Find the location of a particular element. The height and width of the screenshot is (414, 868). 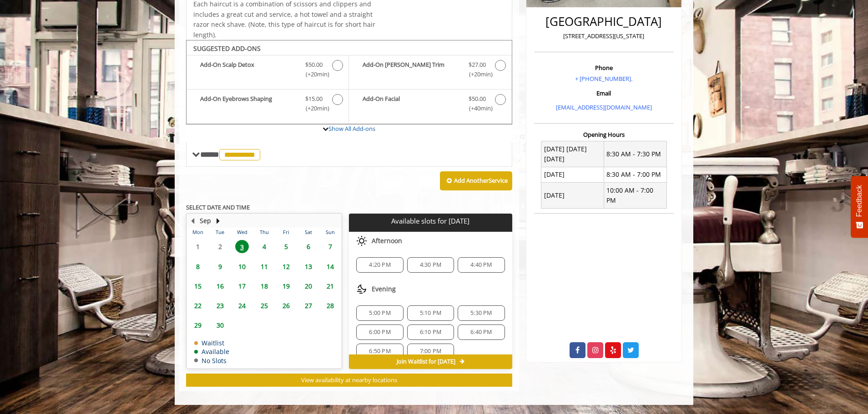

div: 4:20 PM is located at coordinates (380, 265).